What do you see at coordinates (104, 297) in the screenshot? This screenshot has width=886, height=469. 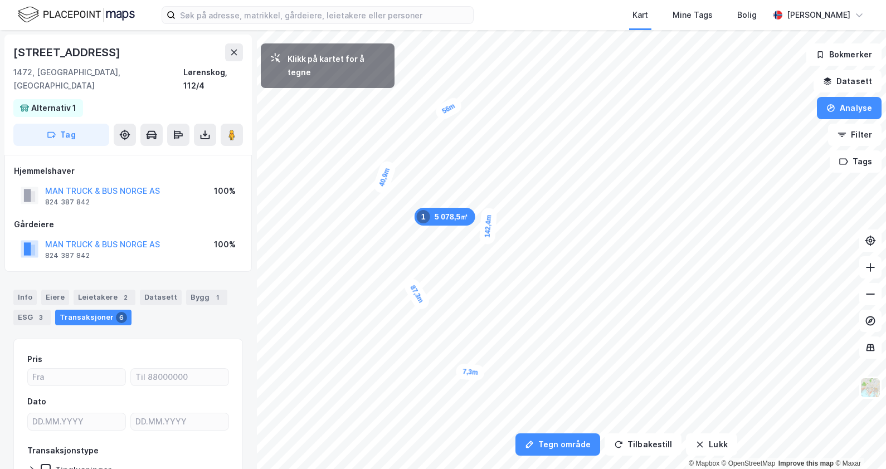 I see `div: Leietakere` at bounding box center [104, 297].